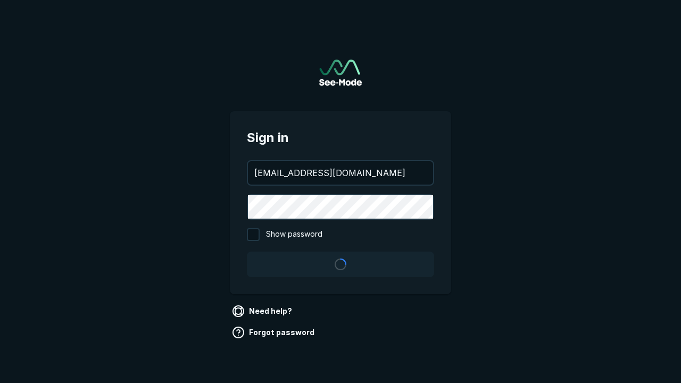 Image resolution: width=681 pixels, height=383 pixels. I want to click on a: Forgot password, so click(274, 332).